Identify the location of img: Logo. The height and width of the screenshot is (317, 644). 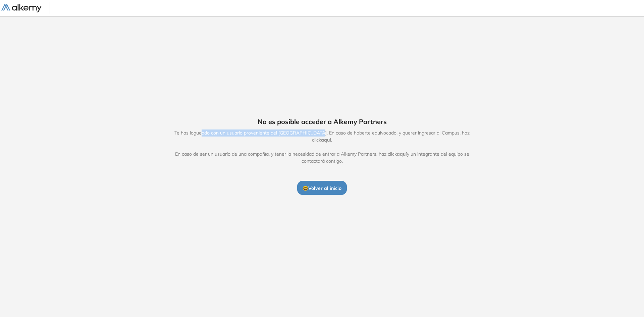
(22, 8).